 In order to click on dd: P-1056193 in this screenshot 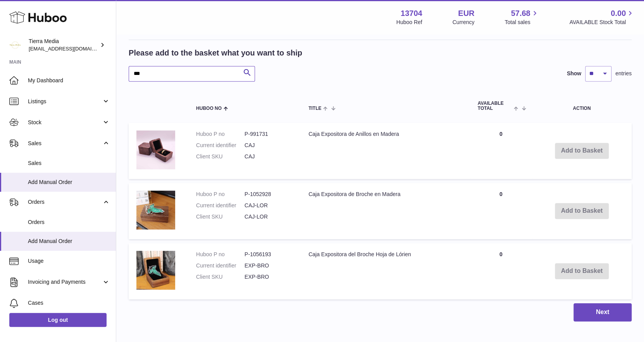, I will do `click(268, 254)`.